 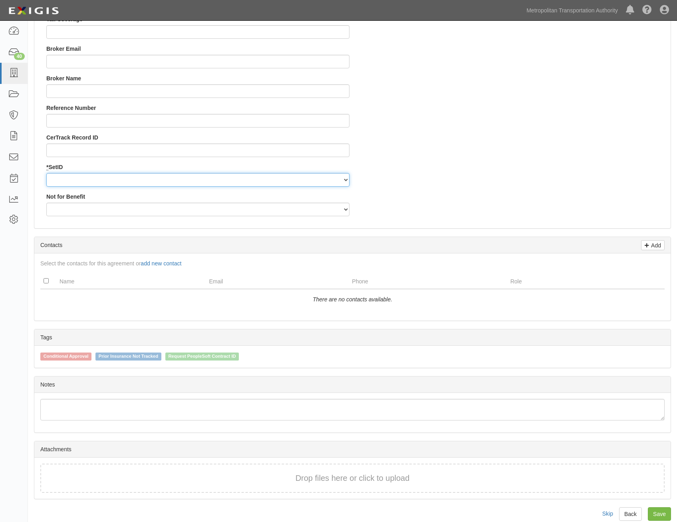 What do you see at coordinates (352, 449) in the screenshot?
I see `div: Attachments` at bounding box center [352, 449].